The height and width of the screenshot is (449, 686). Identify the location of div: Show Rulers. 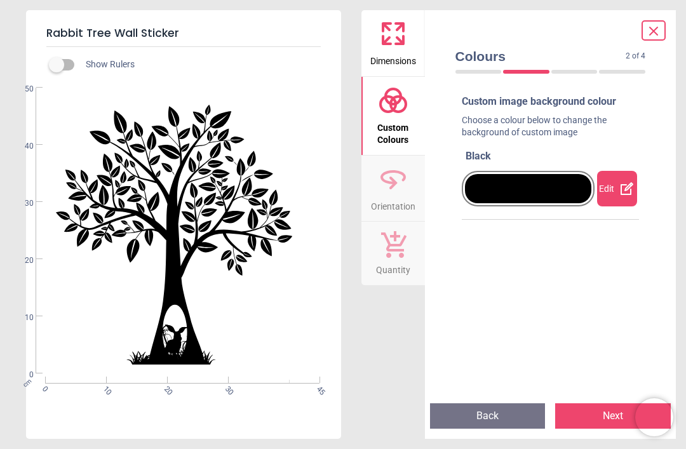
(199, 65).